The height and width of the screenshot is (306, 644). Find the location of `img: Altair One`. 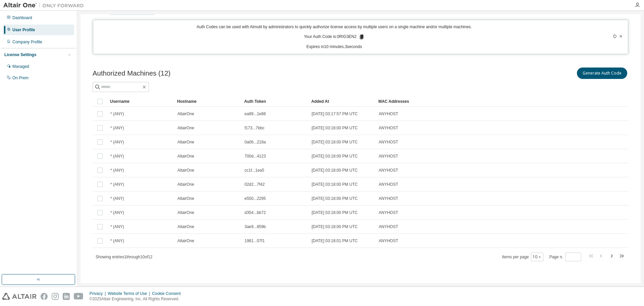

img: Altair One is located at coordinates (45, 5).